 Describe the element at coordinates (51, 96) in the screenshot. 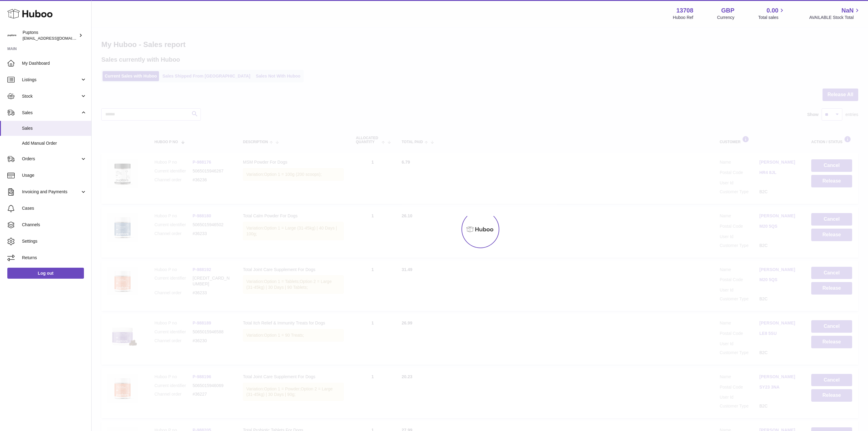

I see `span: Stock` at that location.